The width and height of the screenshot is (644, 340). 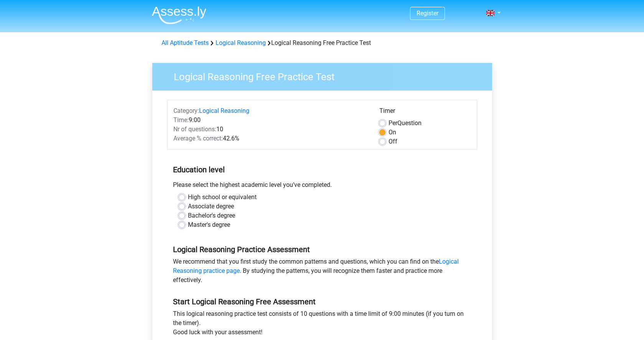 I want to click on h5: Logical Reasoning Practice Assessment, so click(x=322, y=250).